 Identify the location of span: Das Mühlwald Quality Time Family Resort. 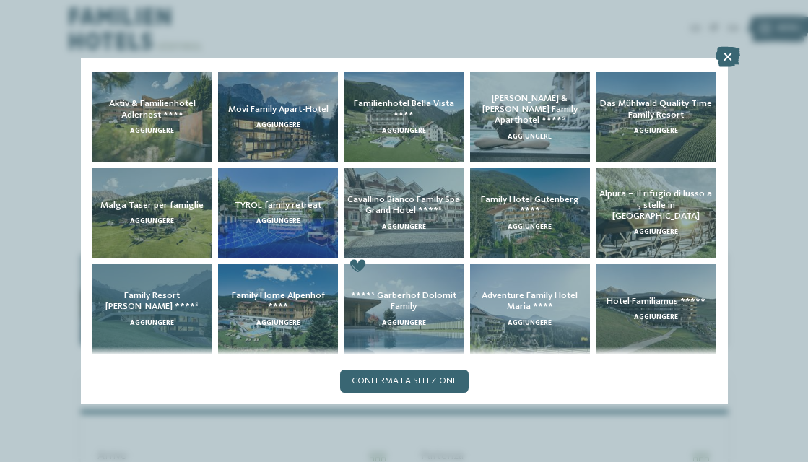
(655, 109).